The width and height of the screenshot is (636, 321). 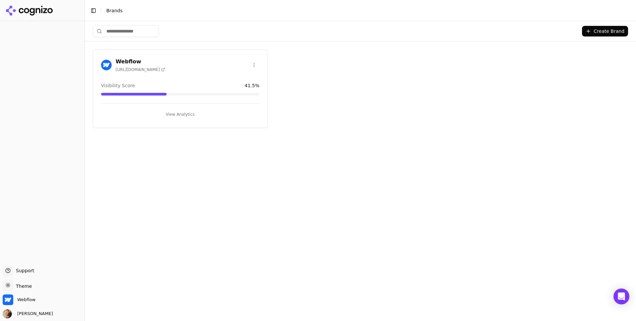 What do you see at coordinates (140, 62) in the screenshot?
I see `h3: Webflow` at bounding box center [140, 62].